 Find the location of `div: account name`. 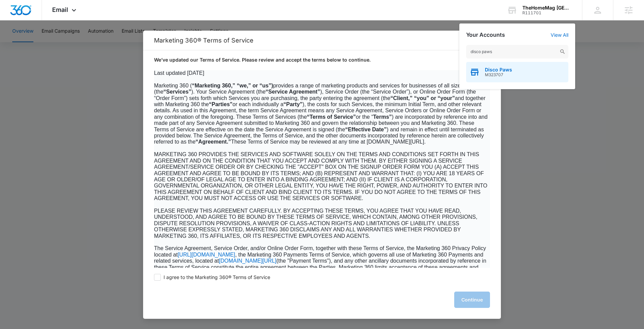

div: account name is located at coordinates (547, 7).